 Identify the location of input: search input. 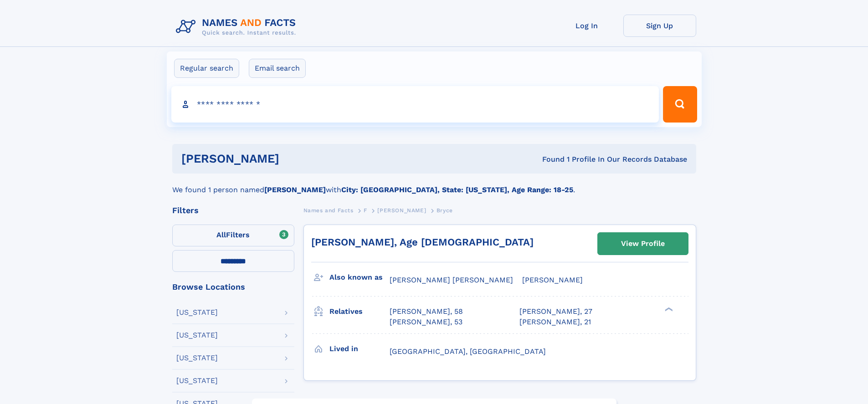
(415, 104).